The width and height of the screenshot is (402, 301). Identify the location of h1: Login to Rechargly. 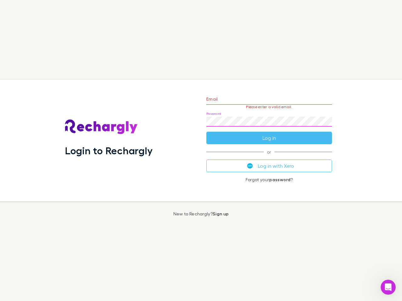
(109, 151).